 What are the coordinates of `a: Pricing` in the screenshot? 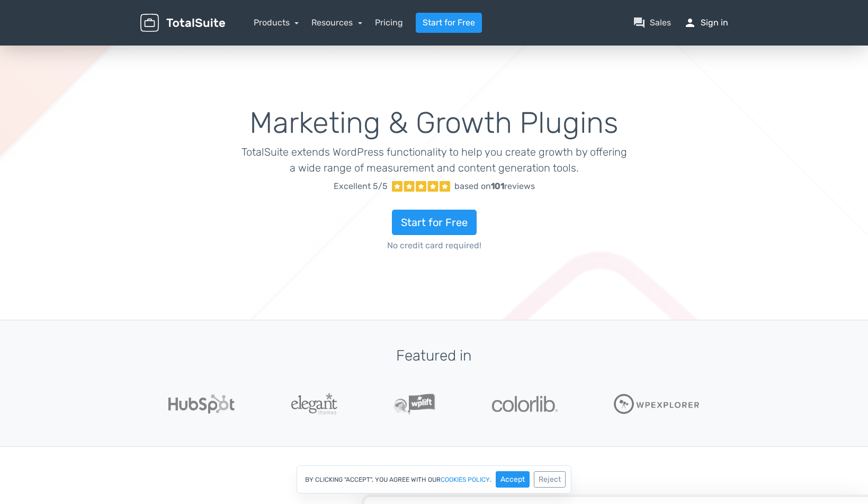 It's located at (389, 23).